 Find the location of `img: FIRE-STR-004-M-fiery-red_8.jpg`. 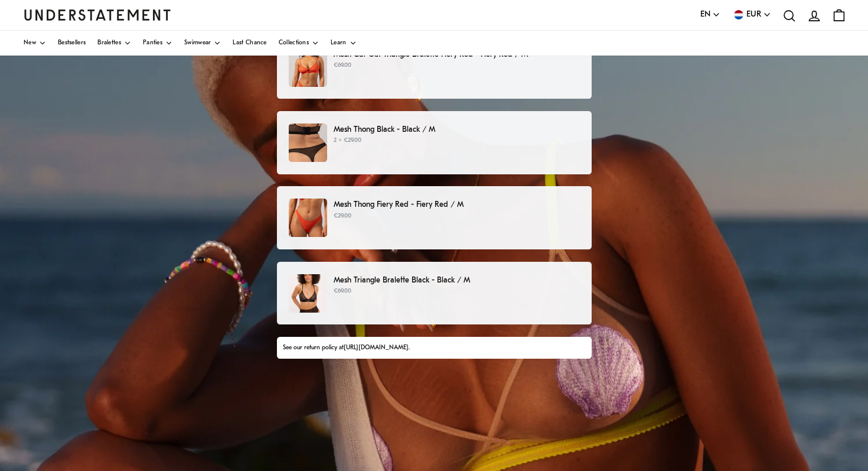

img: FIRE-STR-004-M-fiery-red_8.jpg is located at coordinates (308, 218).